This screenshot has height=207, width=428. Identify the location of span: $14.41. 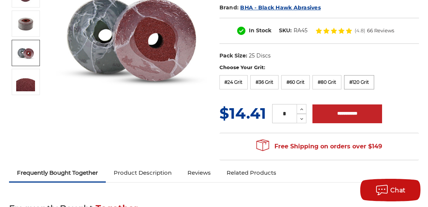
(243, 113).